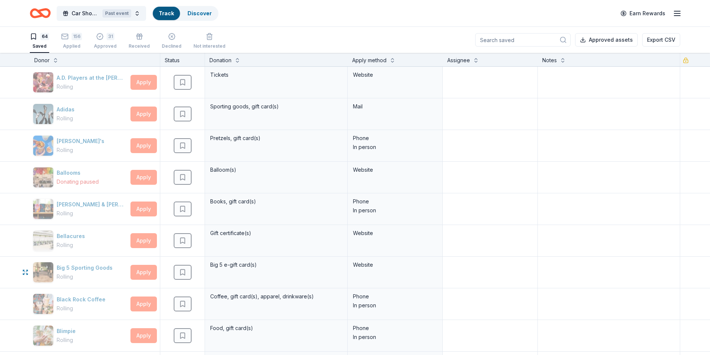  I want to click on a: Home, so click(40, 13).